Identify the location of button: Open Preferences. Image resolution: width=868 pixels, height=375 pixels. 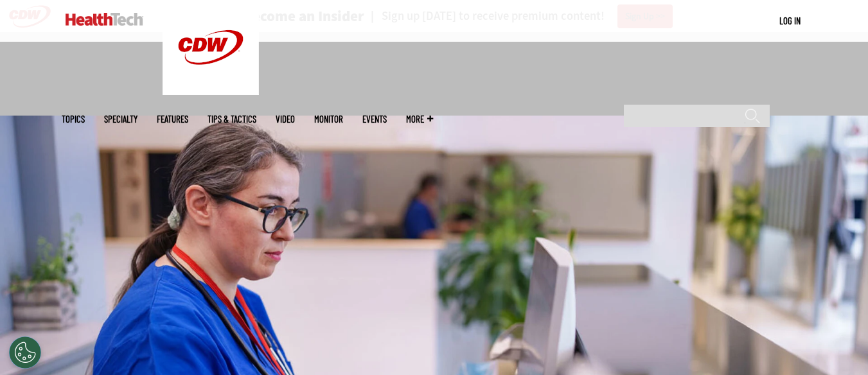
(25, 353).